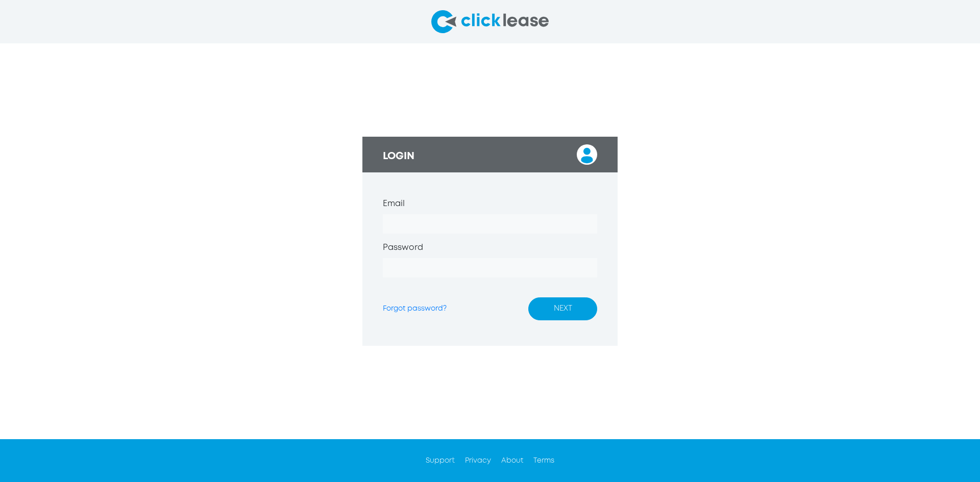 The height and width of the screenshot is (482, 980). Describe the element at coordinates (478, 460) in the screenshot. I see `a: Privacy` at that location.